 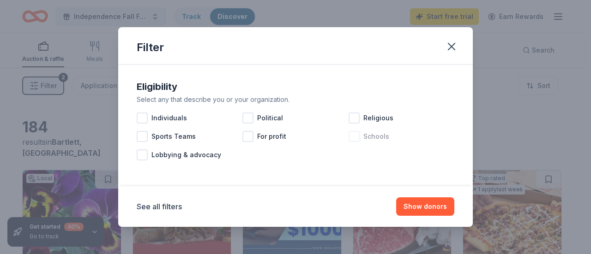 What do you see at coordinates (378, 118) in the screenshot?
I see `span: Religious` at bounding box center [378, 118].